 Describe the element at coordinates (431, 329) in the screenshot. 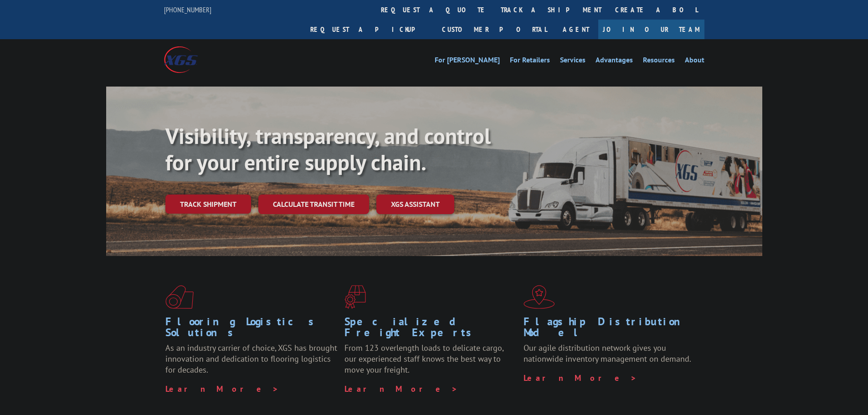

I see `h1: Specialized Freight Experts` at that location.